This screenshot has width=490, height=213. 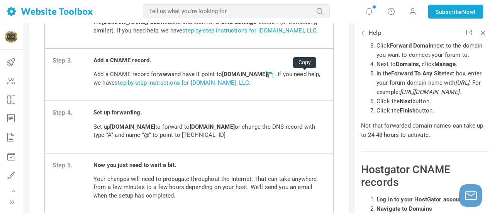 I want to click on strong: Navigate to Domains, so click(x=404, y=209).